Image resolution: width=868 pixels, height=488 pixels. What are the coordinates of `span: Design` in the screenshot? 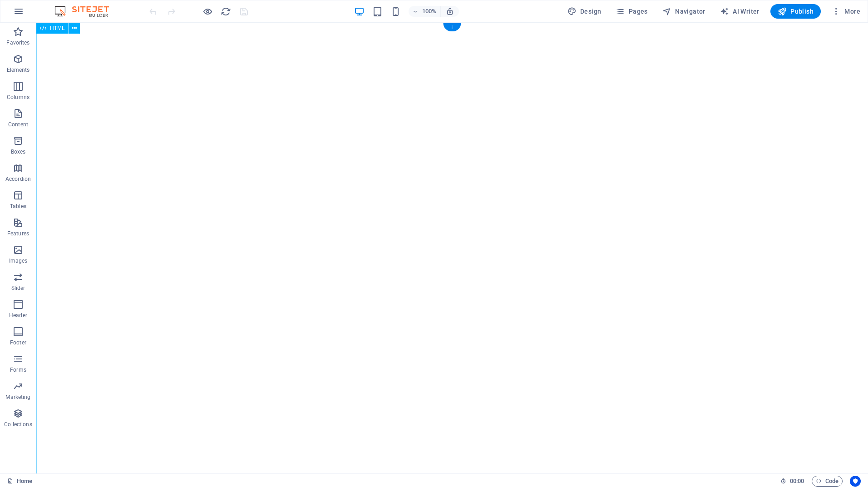 It's located at (584, 11).